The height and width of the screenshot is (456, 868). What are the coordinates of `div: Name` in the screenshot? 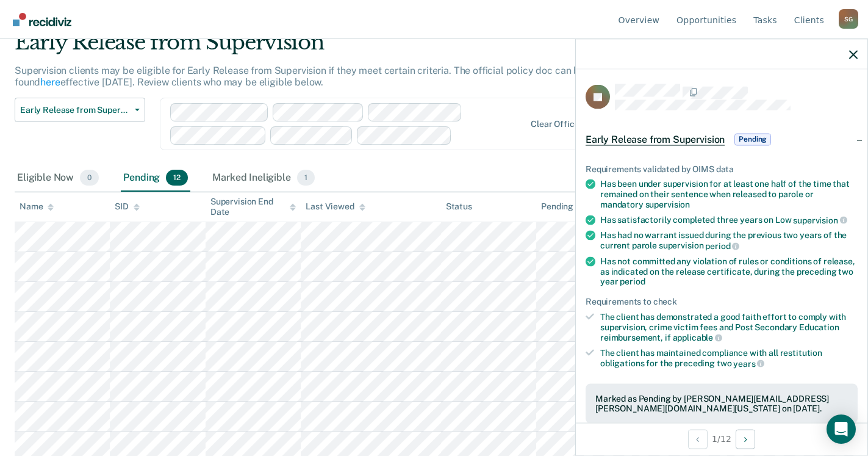 It's located at (36, 206).